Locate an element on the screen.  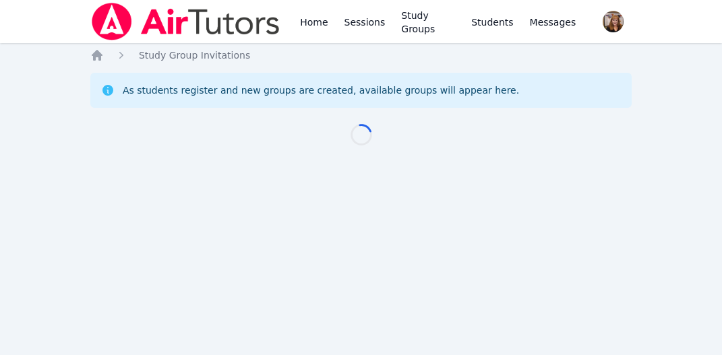
span: Study Group Invitations is located at coordinates (194, 55).